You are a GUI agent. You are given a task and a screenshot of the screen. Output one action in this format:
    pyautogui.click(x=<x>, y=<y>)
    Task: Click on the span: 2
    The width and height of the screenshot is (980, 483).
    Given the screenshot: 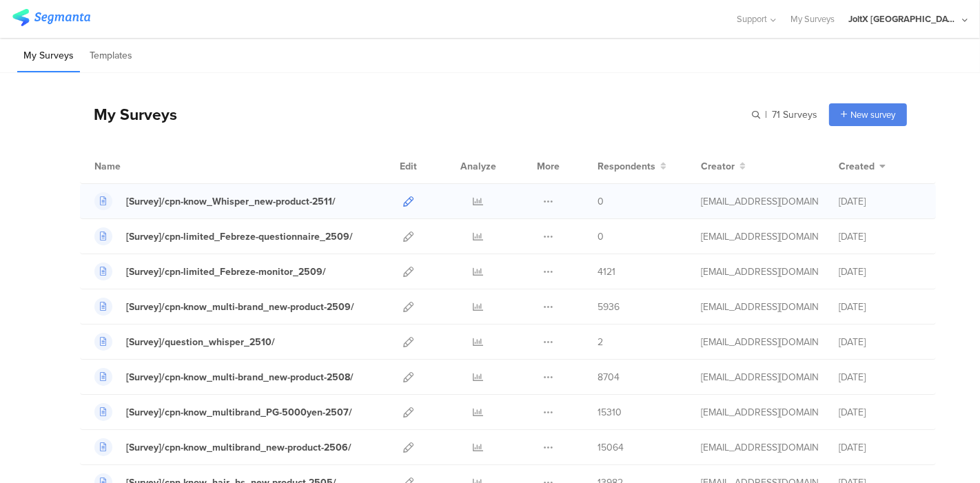 What is the action you would take?
    pyautogui.click(x=600, y=342)
    